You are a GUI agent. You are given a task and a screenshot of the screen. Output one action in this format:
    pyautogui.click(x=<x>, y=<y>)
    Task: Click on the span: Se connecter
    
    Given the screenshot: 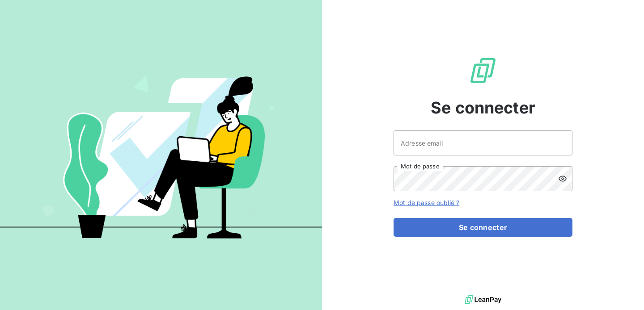 What is the action you would take?
    pyautogui.click(x=483, y=108)
    